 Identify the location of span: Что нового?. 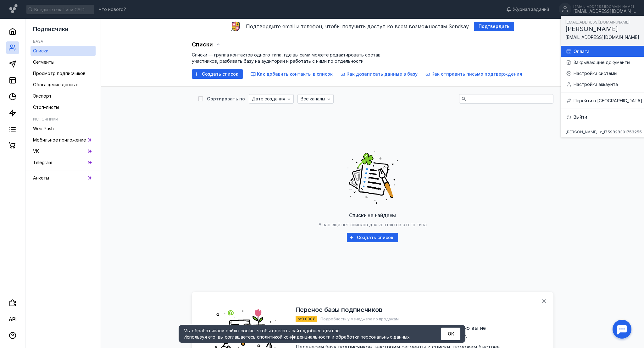
(112, 9).